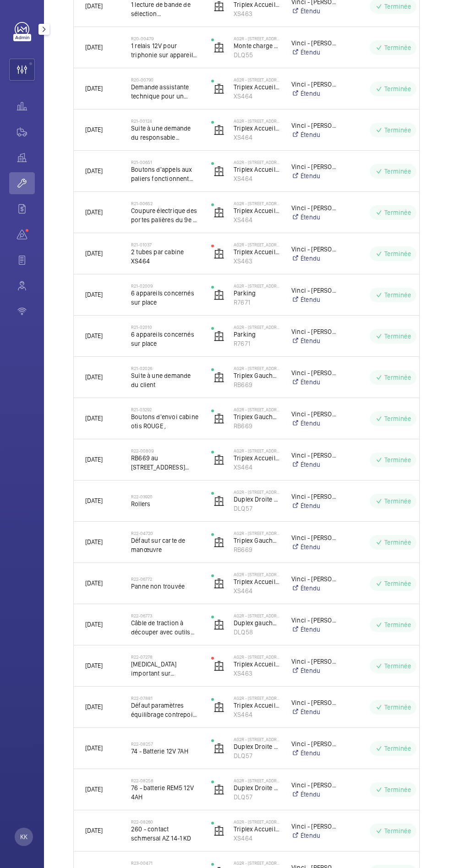  Describe the element at coordinates (24, 837) in the screenshot. I see `p: KK` at that location.